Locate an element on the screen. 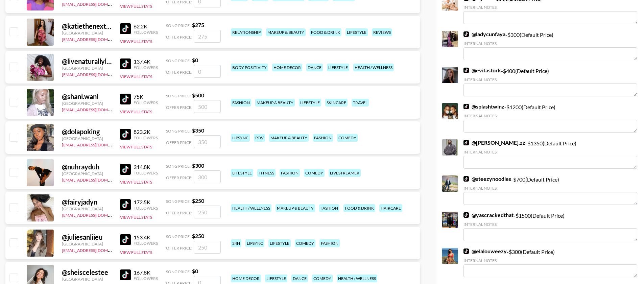  div: @ shani.wani is located at coordinates (87, 96).